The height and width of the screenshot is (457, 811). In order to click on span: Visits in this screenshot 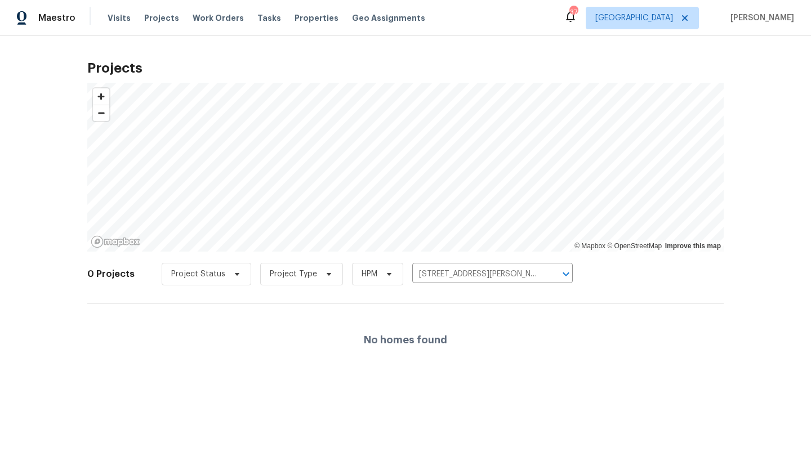, I will do `click(119, 18)`.